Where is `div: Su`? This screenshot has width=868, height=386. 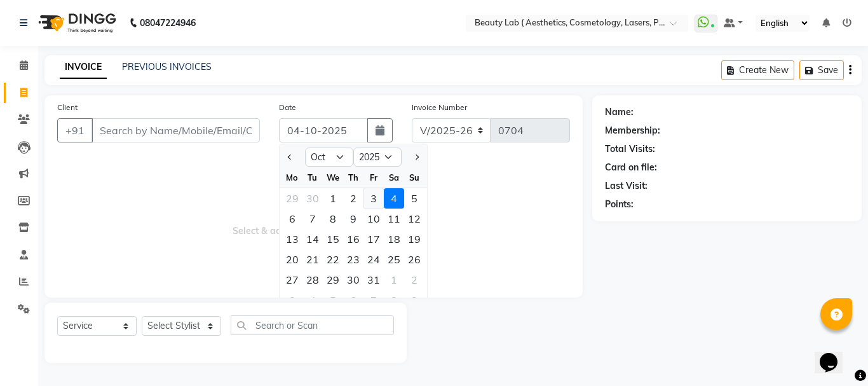
div: Su is located at coordinates (414, 178).